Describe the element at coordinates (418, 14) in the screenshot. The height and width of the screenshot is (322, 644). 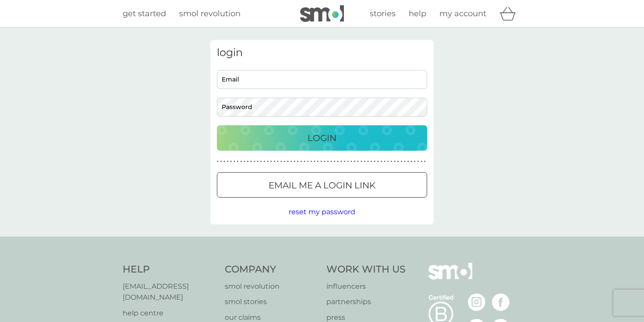
I see `a: help` at that location.